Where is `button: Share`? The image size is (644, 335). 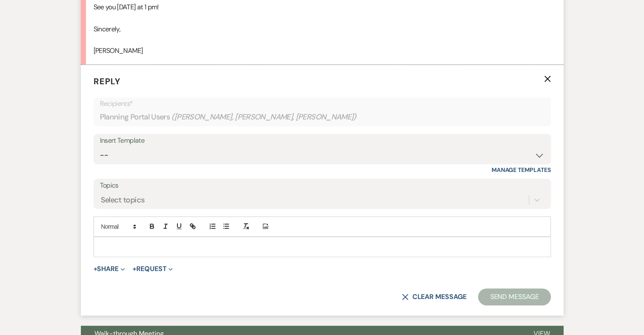 button: Share is located at coordinates (109, 269).